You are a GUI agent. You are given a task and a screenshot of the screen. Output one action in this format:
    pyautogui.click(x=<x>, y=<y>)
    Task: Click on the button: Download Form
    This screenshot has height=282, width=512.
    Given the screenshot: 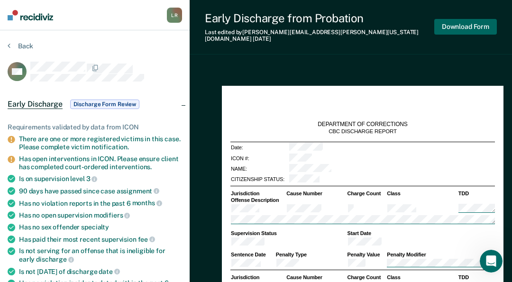 What is the action you would take?
    pyautogui.click(x=466, y=27)
    